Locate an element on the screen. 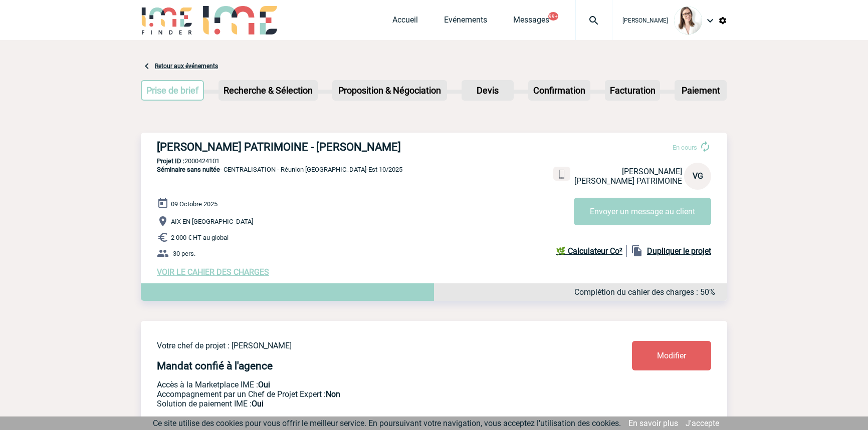 The image size is (868, 430). b: 🌿 Calculateur Co² is located at coordinates (589, 251).